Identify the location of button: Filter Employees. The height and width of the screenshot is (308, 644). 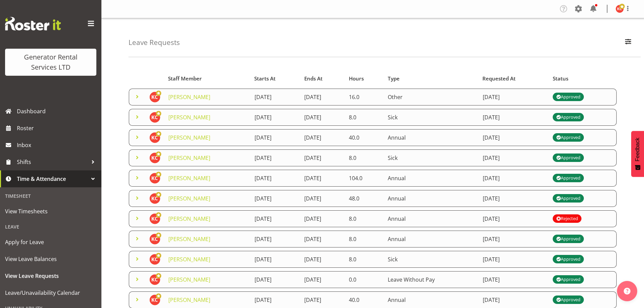
(628, 43).